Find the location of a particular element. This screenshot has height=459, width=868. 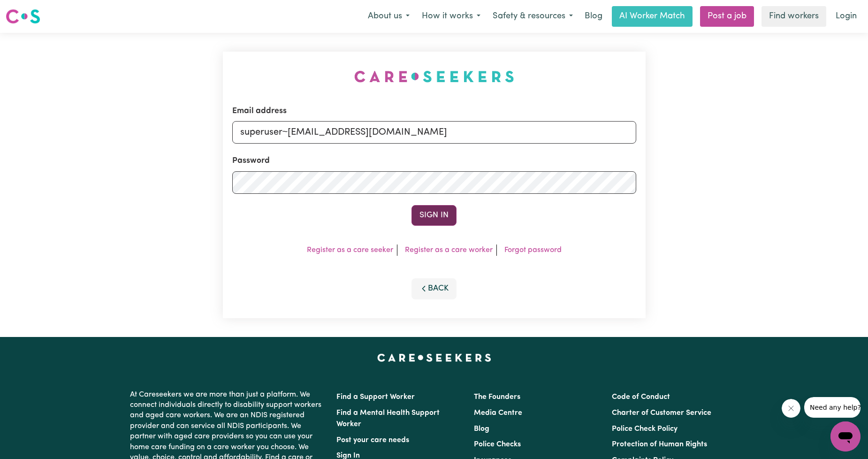

a: Media Centre is located at coordinates (498, 413).